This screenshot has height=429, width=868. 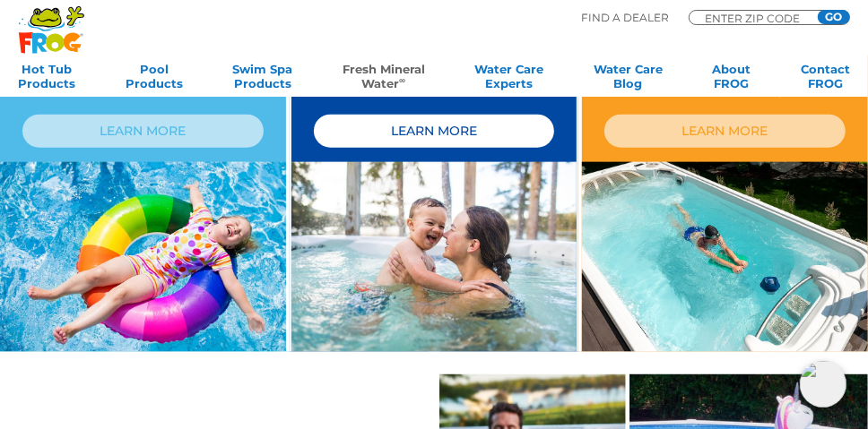 I want to click on img: min-water-image-3, so click(x=725, y=257).